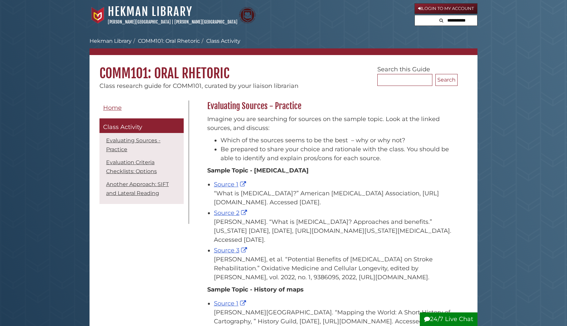 The height and width of the screenshot is (326, 567). What do you see at coordinates (283, 68) in the screenshot?
I see `h1: COMM101: Oral Rhetoric` at bounding box center [283, 68].